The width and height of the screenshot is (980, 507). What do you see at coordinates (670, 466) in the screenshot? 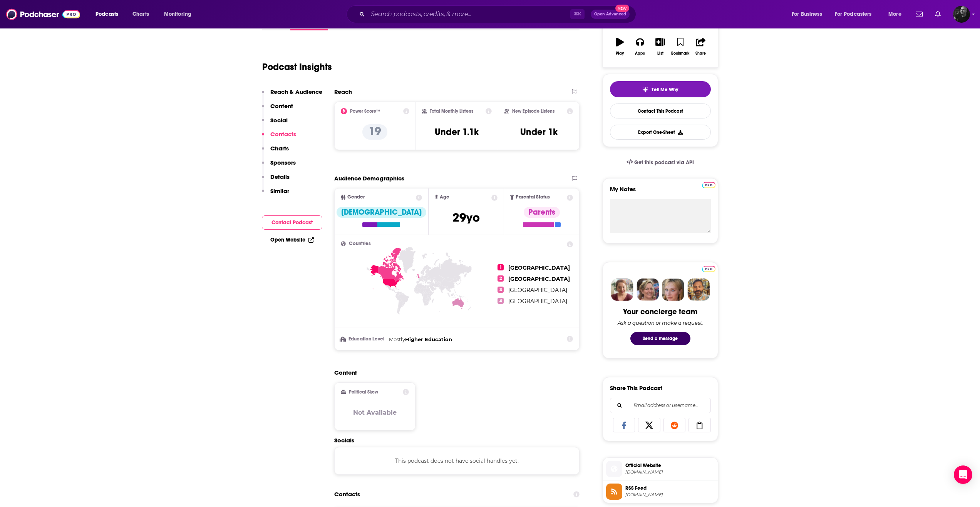
I see `span: Official Website` at bounding box center [670, 466].